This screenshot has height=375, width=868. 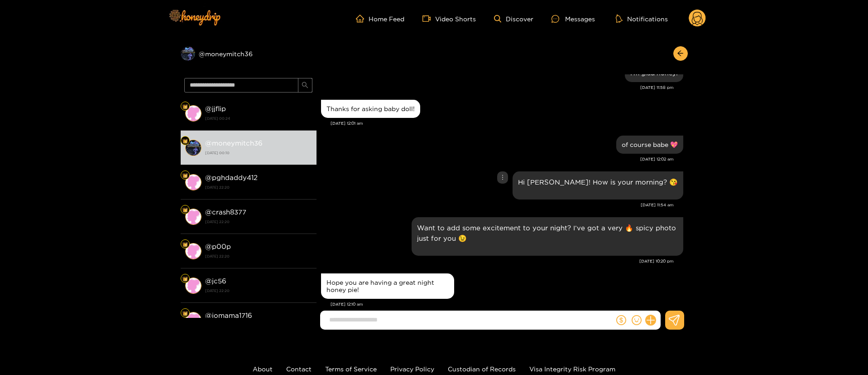 I want to click on button: dollar, so click(x=622, y=320).